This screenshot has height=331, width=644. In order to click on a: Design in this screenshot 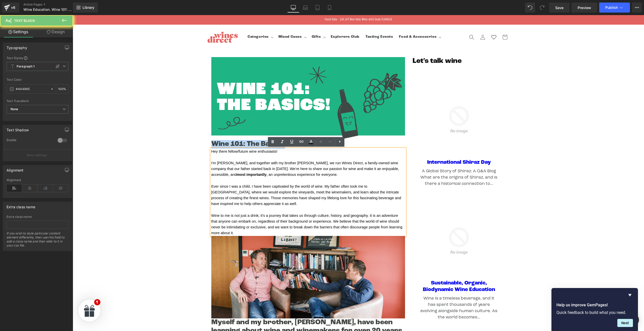, I will do `click(55, 32)`.